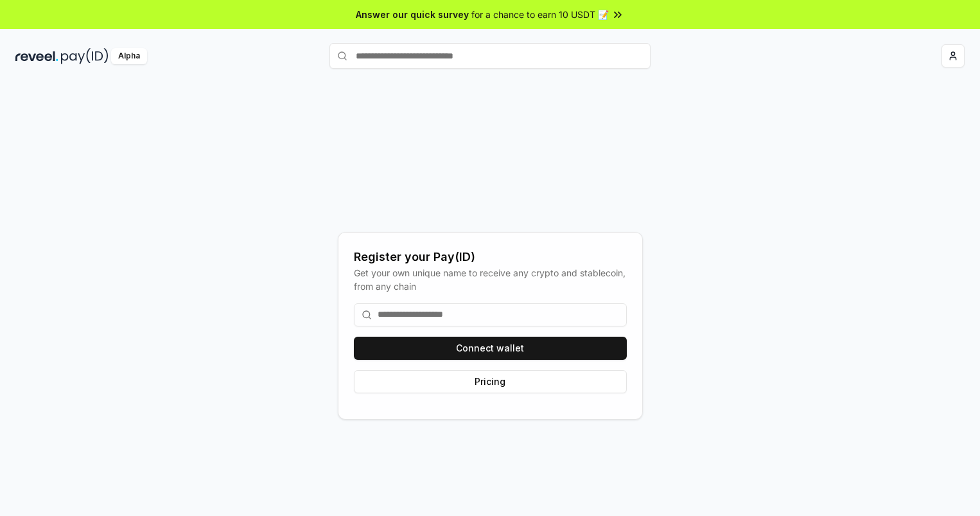 This screenshot has width=980, height=516. What do you see at coordinates (412, 14) in the screenshot?
I see `span: Answer our quick survey` at bounding box center [412, 14].